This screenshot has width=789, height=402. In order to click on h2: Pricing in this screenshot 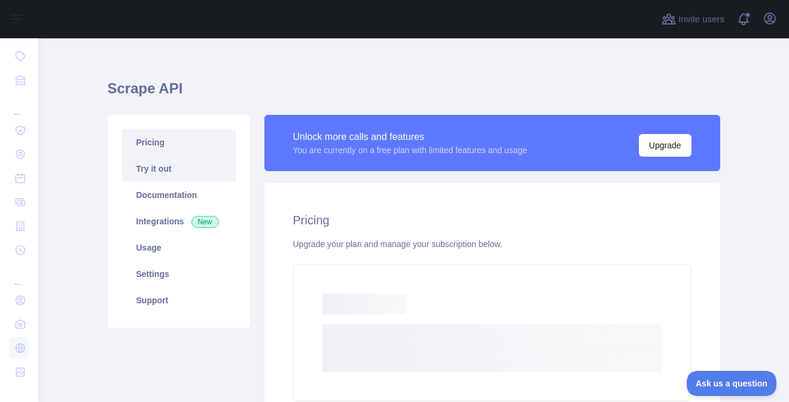, I will do `click(492, 220)`.